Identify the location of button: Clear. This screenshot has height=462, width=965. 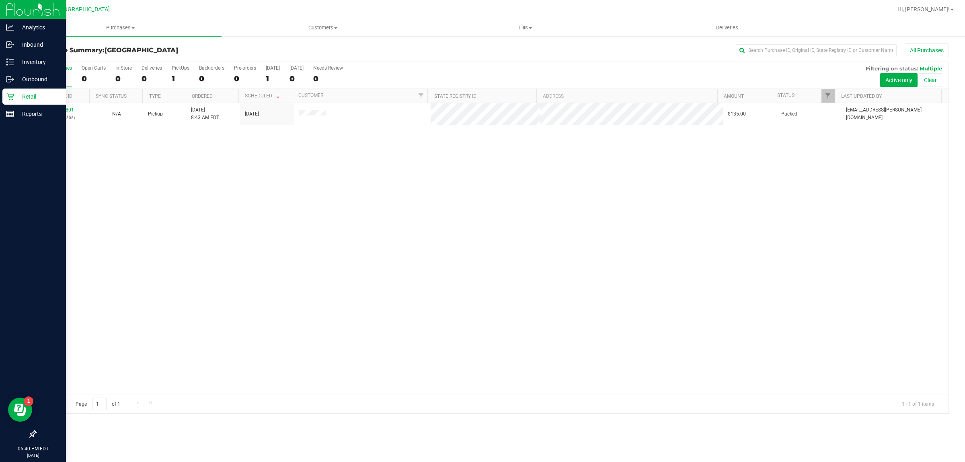
(931, 80).